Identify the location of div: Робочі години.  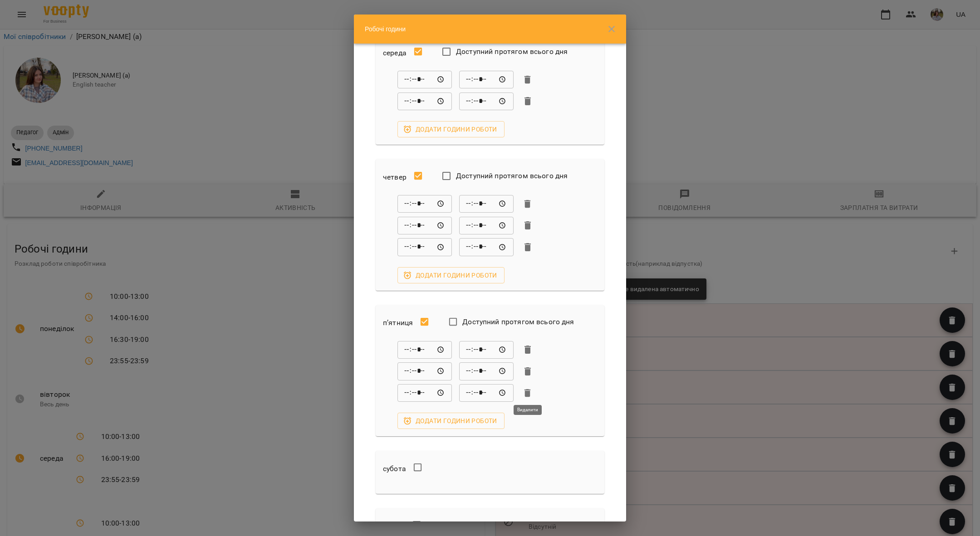
(490, 29).